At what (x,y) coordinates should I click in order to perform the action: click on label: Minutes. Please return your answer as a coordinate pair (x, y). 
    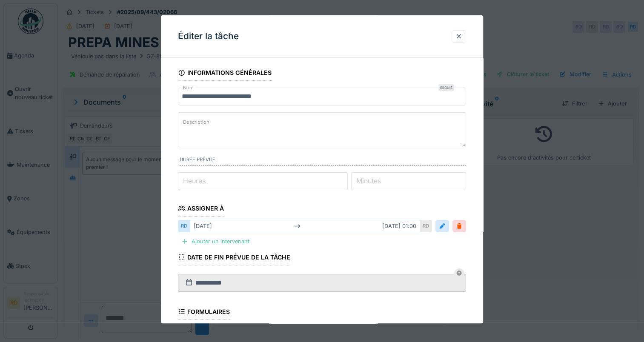
    Looking at the image, I should click on (368, 181).